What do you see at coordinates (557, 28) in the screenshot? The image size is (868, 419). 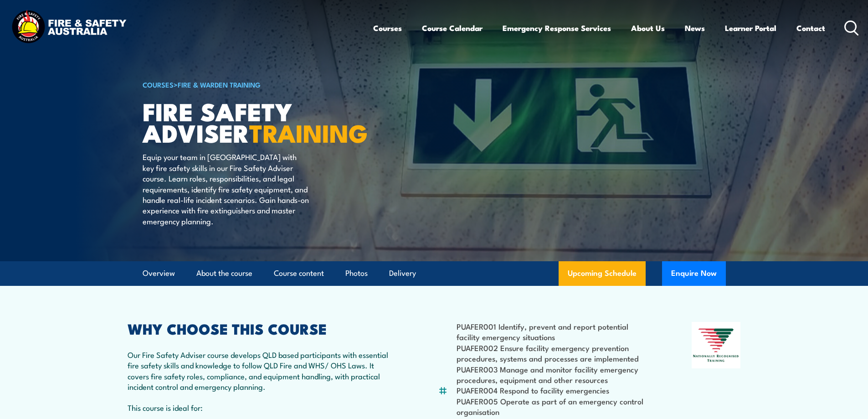 I see `a: Emergency Response Services` at bounding box center [557, 28].